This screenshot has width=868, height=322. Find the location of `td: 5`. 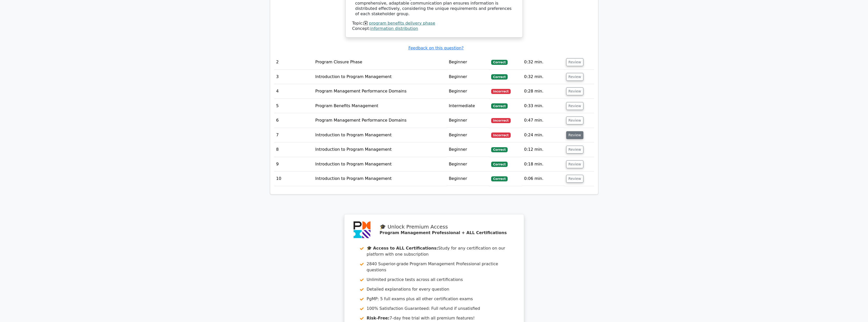

td: 5 is located at coordinates (294, 106).